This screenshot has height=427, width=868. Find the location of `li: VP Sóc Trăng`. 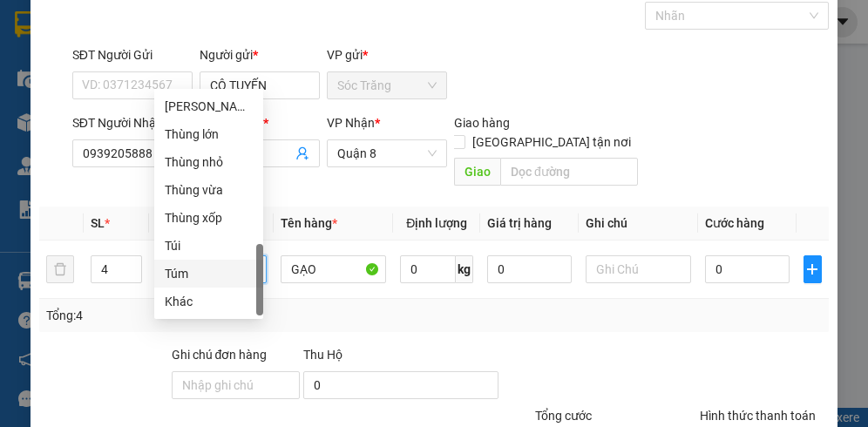

li: VP Sóc Trăng is located at coordinates (64, 104).